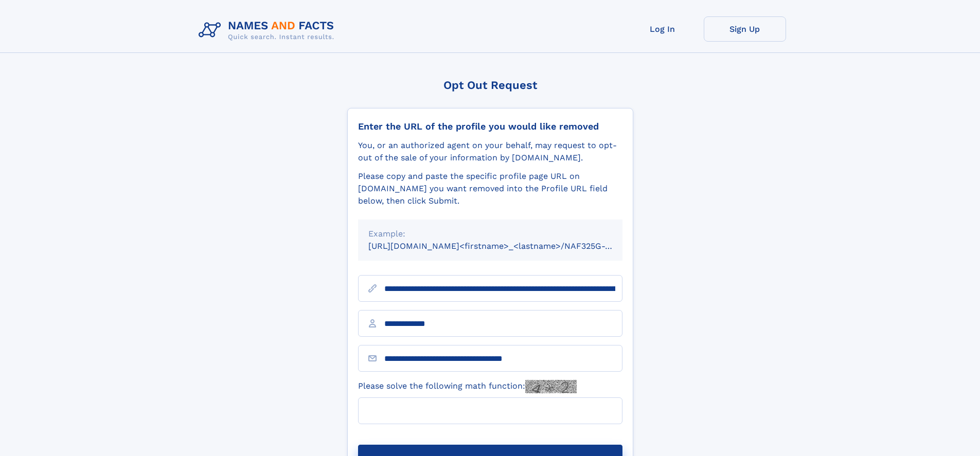  What do you see at coordinates (269, 30) in the screenshot?
I see `img: Logo Names and Facts` at bounding box center [269, 30].